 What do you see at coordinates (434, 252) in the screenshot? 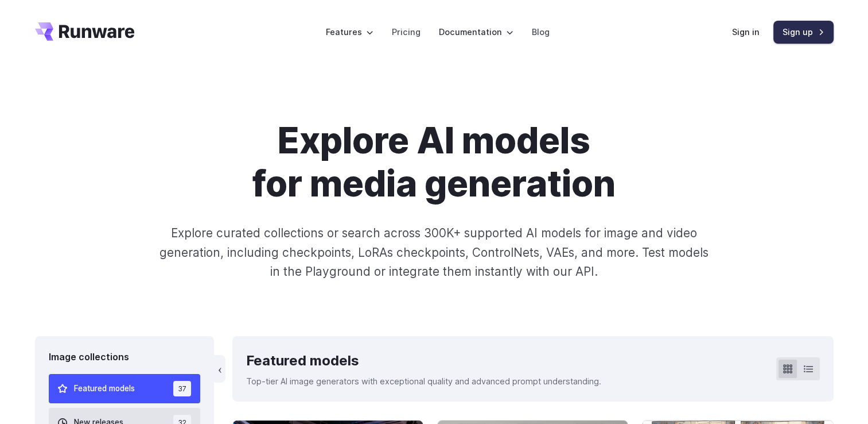
I see `p: Explore curated collections or search across 300K+ supported AI models for image and video genera...` at bounding box center [434, 252].